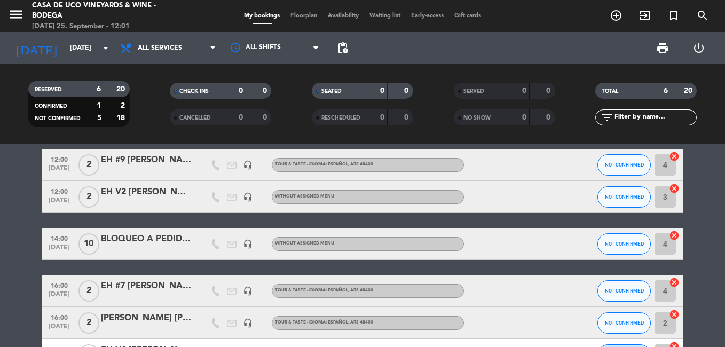 The height and width of the screenshot is (347, 725). What do you see at coordinates (59, 237) in the screenshot?
I see `span: 14:00` at bounding box center [59, 237].